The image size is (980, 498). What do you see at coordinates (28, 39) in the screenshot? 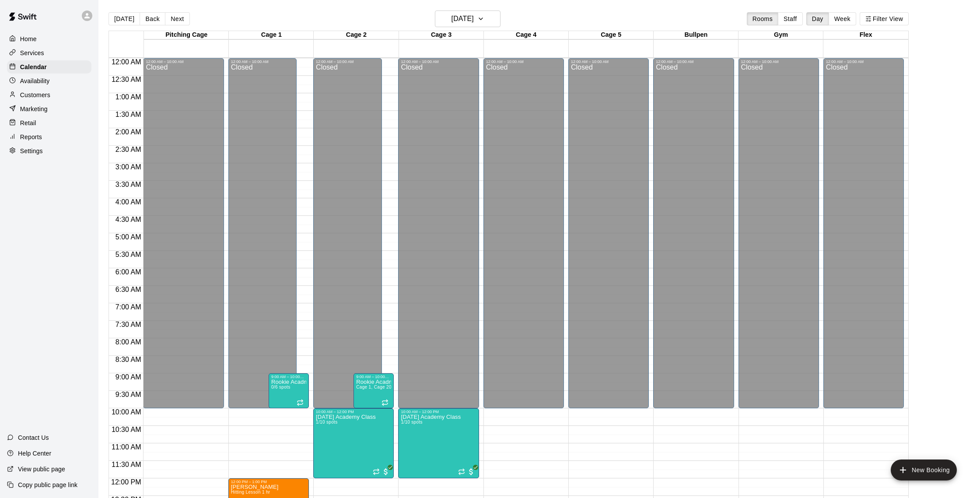
I see `p: Home` at bounding box center [28, 39].